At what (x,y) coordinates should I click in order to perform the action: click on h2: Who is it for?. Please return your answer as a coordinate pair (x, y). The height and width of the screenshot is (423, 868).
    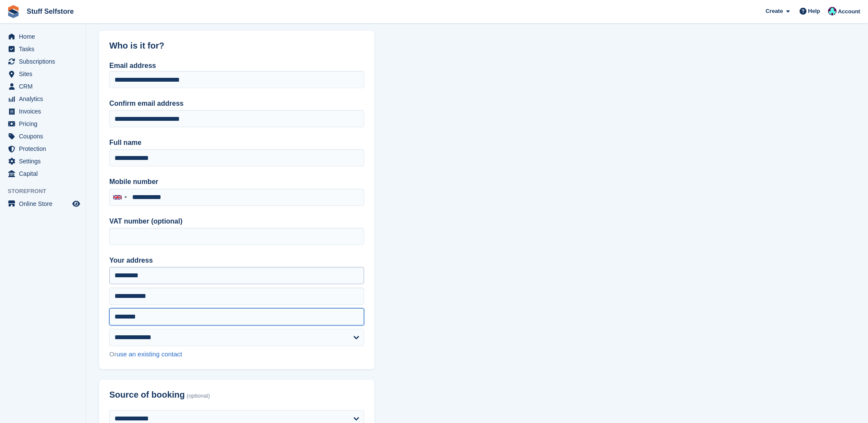
    Looking at the image, I should click on (237, 46).